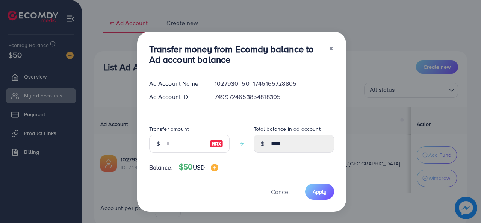 Image resolution: width=481 pixels, height=223 pixels. What do you see at coordinates (281, 192) in the screenshot?
I see `span: Cancel` at bounding box center [281, 192].